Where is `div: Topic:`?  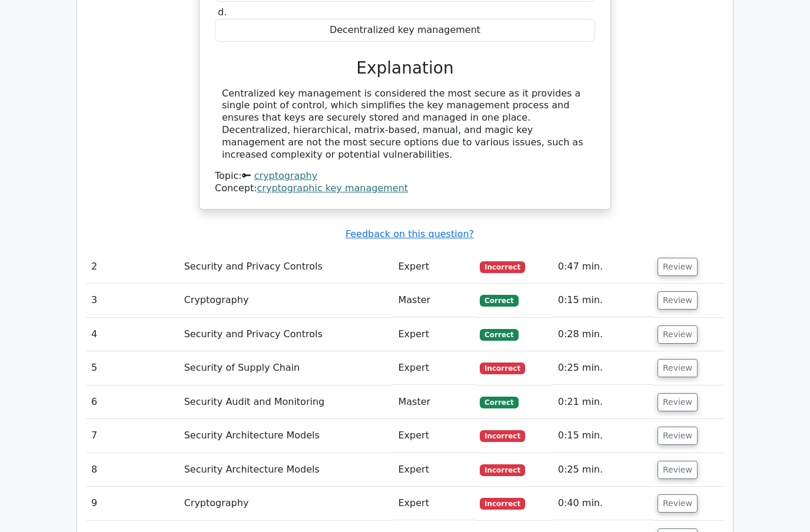 div: Topic: is located at coordinates (405, 176).